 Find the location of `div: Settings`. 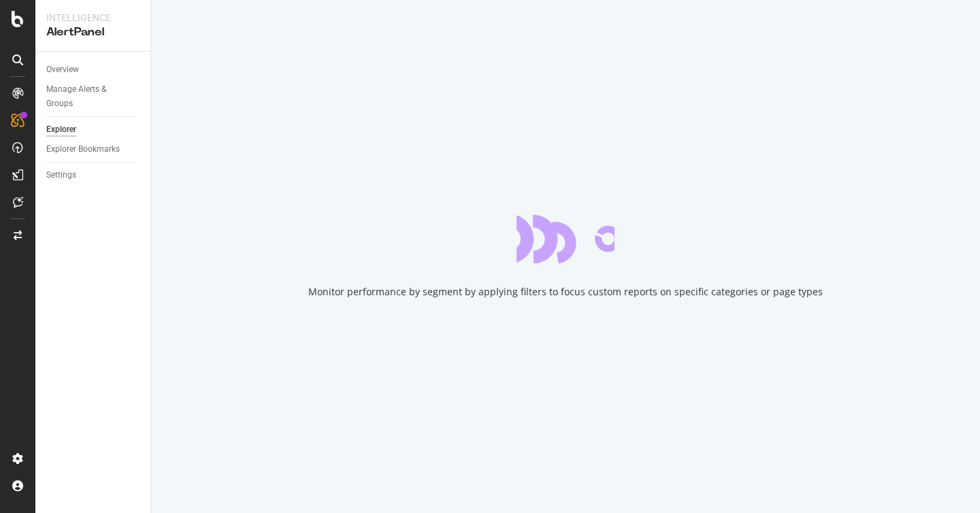

div: Settings is located at coordinates (61, 175).